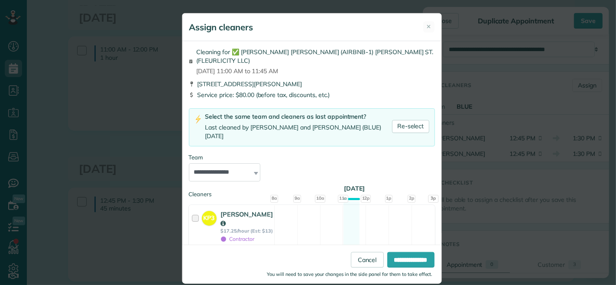 Image resolution: width=616 pixels, height=285 pixels. I want to click on small: You will need to save your changes in the side panel for them to take effect., so click(350, 274).